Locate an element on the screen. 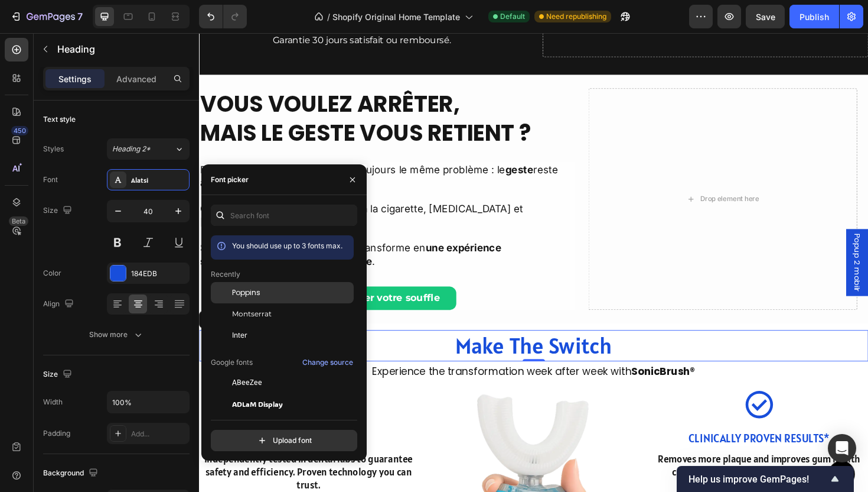  div: Undo/Redo is located at coordinates (223, 17).